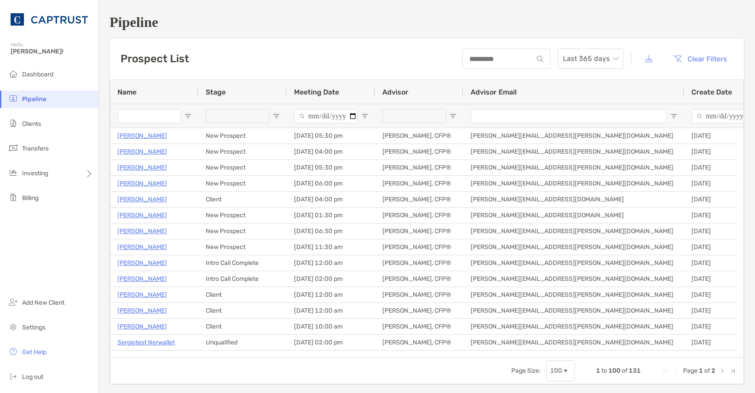 The height and width of the screenshot is (393, 755). What do you see at coordinates (701, 371) in the screenshot?
I see `span: 1` at bounding box center [701, 371].